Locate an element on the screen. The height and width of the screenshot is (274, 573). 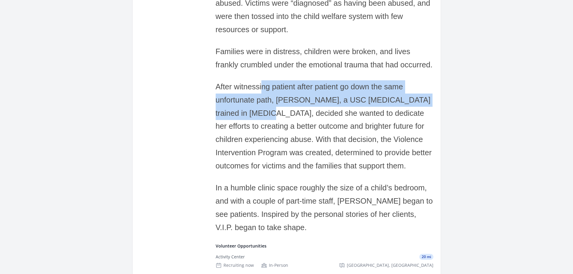
h4: Volunteer Opportunities is located at coordinates (325, 246).